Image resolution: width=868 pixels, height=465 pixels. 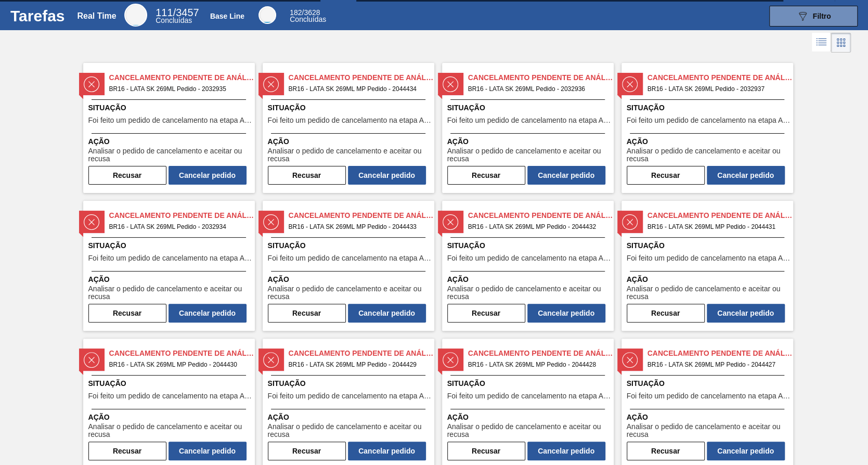 I want to click on div: Completar tarefa: 30266994, so click(x=706, y=175).